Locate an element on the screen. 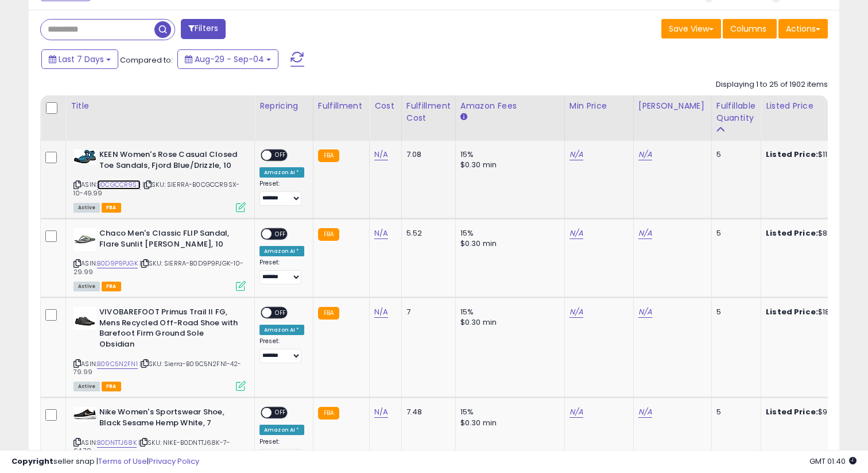 Image resolution: width=868 pixels, height=473 pixels. div: 7.48 is located at coordinates (427, 412).